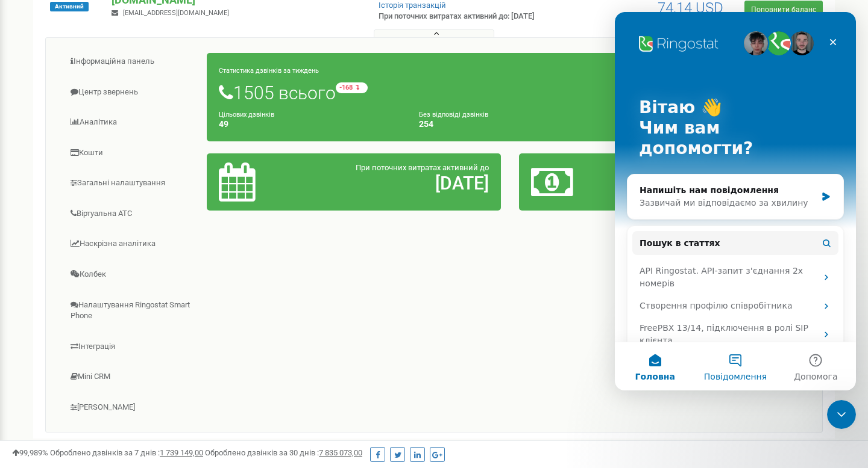 The height and width of the screenshot is (468, 868). Describe the element at coordinates (309, 124) in the screenshot. I see `h4: 49` at that location.